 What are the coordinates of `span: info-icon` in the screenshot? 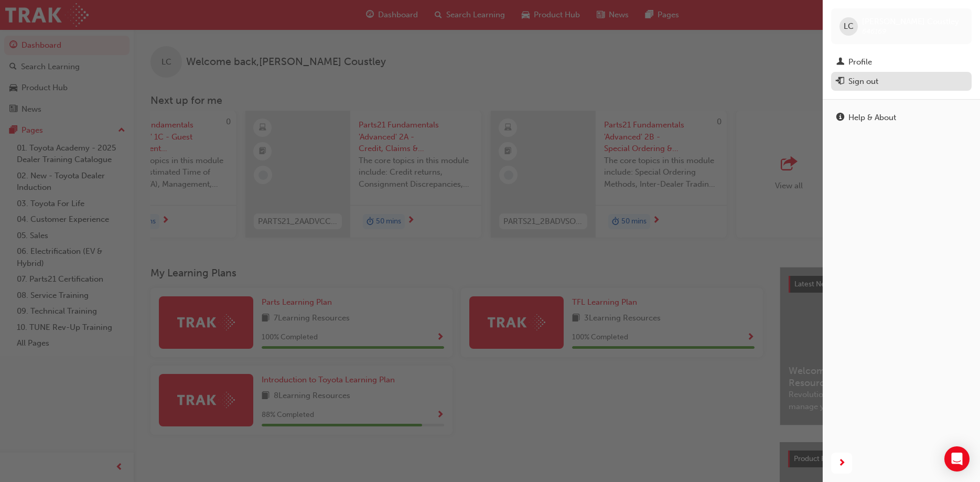 It's located at (840, 118).